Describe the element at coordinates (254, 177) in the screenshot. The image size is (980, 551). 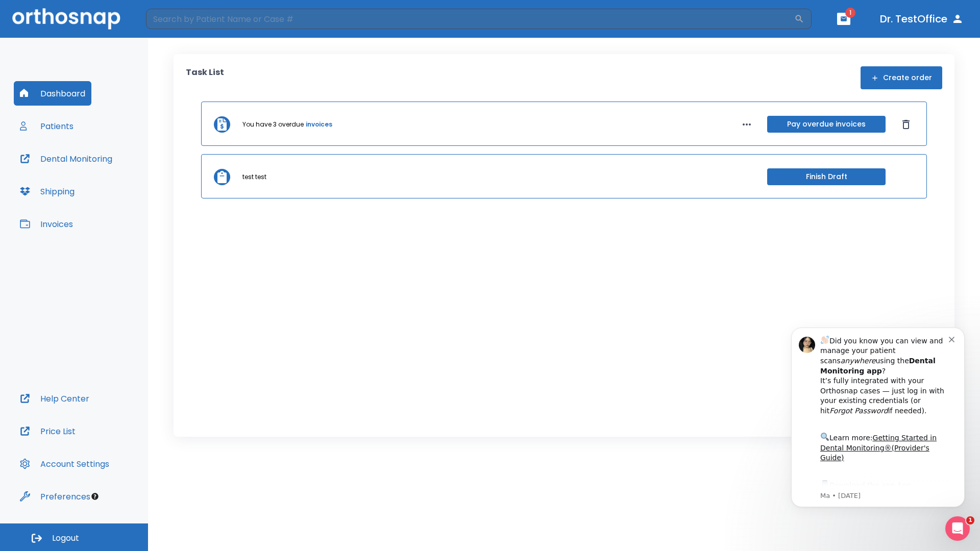
I see `p: test test` at that location.